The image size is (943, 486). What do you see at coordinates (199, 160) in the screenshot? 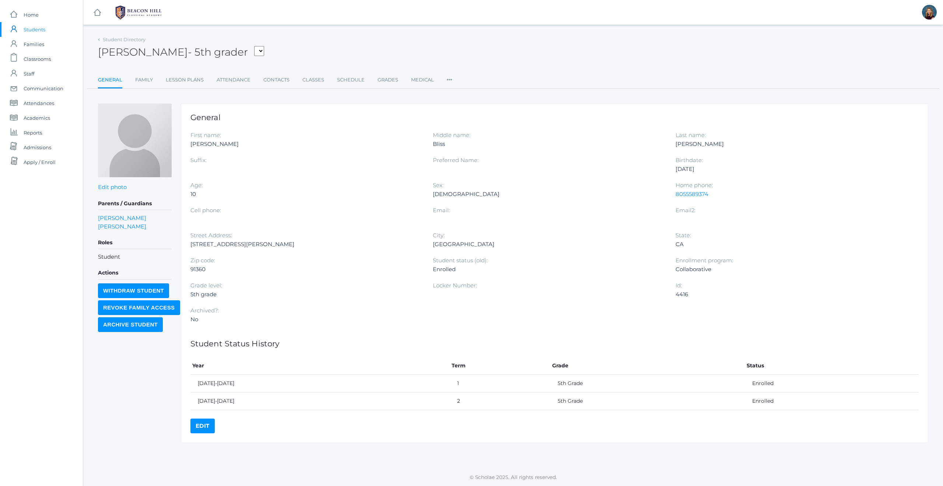
I see `label: Suffix:` at bounding box center [199, 160].